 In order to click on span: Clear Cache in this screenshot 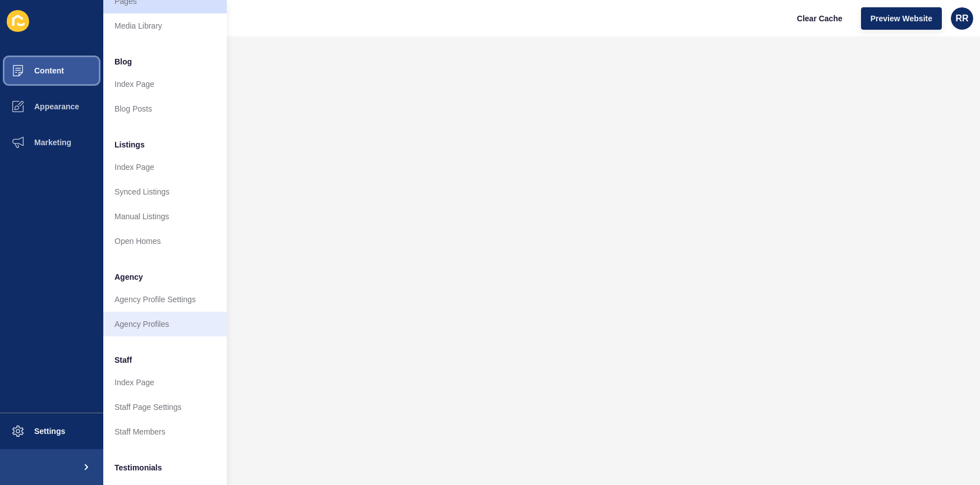, I will do `click(820, 18)`.